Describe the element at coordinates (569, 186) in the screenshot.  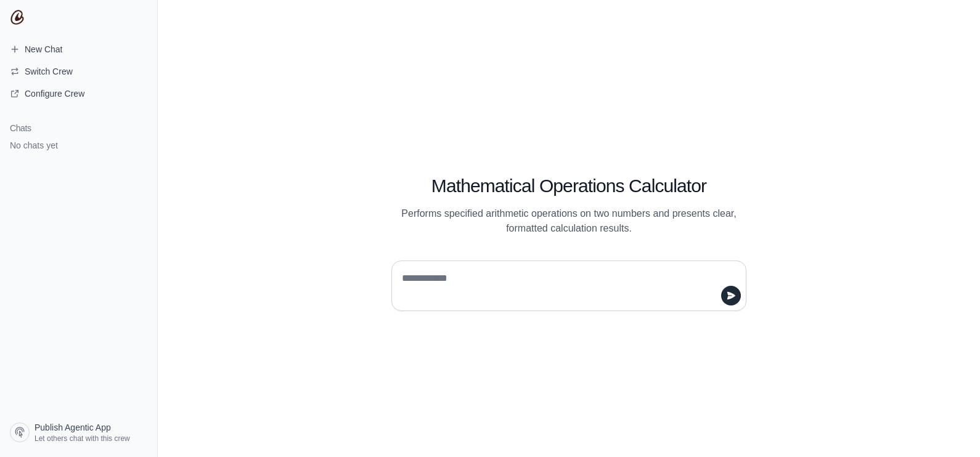
I see `h1: Mathematical Operations Calculator` at that location.